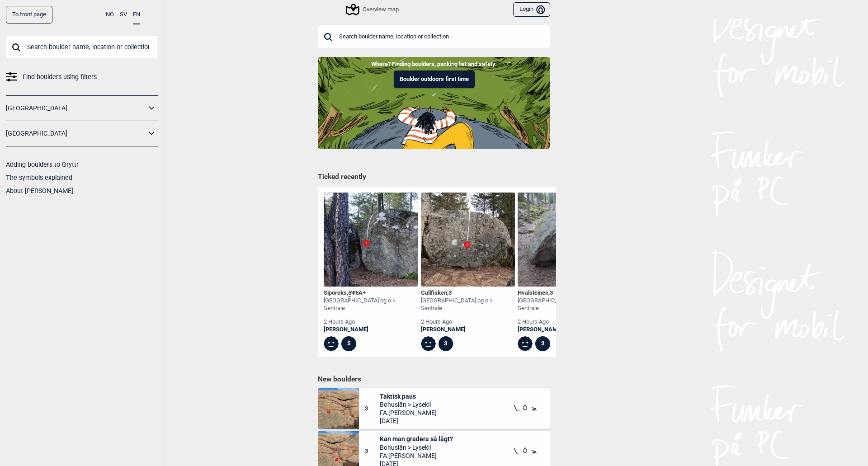 This screenshot has width=868, height=466. Describe the element at coordinates (82, 76) in the screenshot. I see `a: Find boulders using filters` at that location.